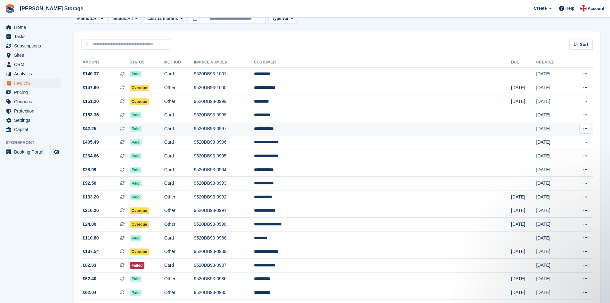 Image resolution: width=610 pixels, height=303 pixels. I want to click on td: 9520DB93-0987, so click(224, 265).